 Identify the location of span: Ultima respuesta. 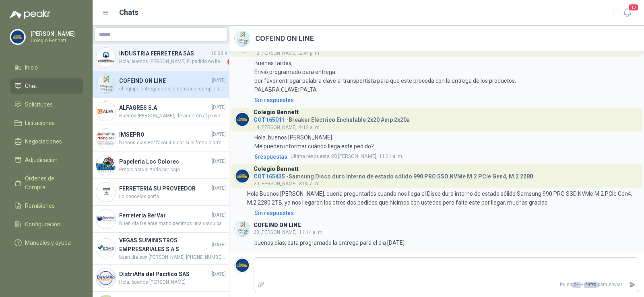
(310, 156).